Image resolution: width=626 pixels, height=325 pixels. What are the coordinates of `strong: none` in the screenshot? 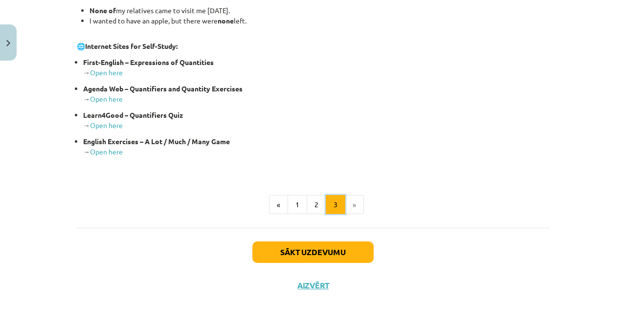 It's located at (225, 21).